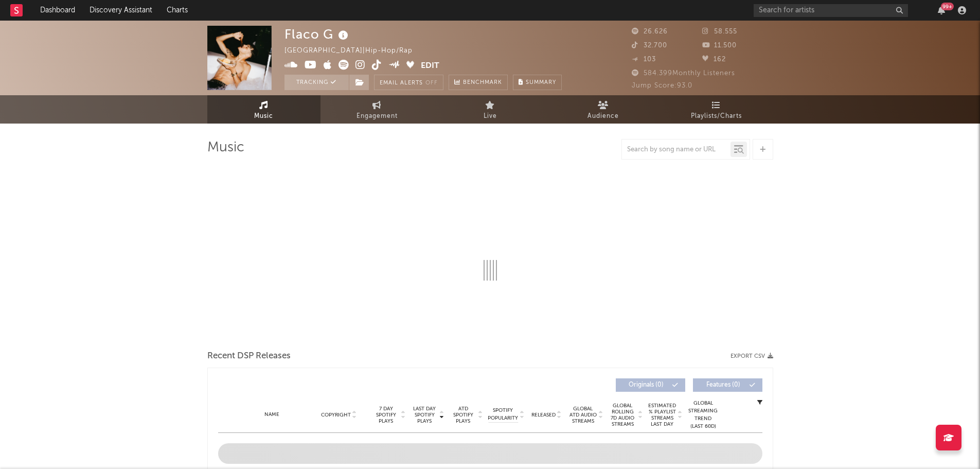 This screenshot has height=469, width=980. What do you see at coordinates (490, 109) in the screenshot?
I see `a: Live` at bounding box center [490, 109].